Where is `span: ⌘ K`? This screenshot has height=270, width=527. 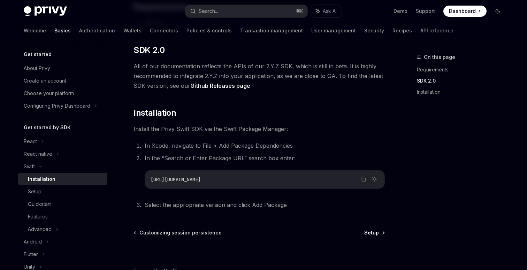
span: ⌘ K is located at coordinates (299, 11).